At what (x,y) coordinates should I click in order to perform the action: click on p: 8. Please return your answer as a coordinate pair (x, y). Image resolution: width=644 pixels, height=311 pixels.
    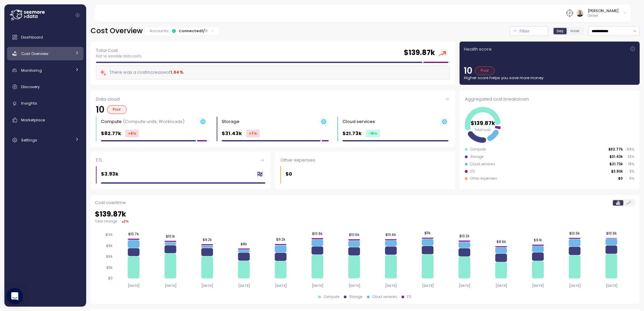
    Looking at the image, I should click on (206, 31).